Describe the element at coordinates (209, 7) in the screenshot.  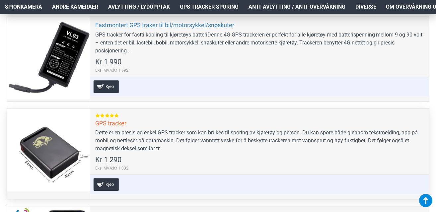
I see `span: GPS Tracker Sporing` at that location.